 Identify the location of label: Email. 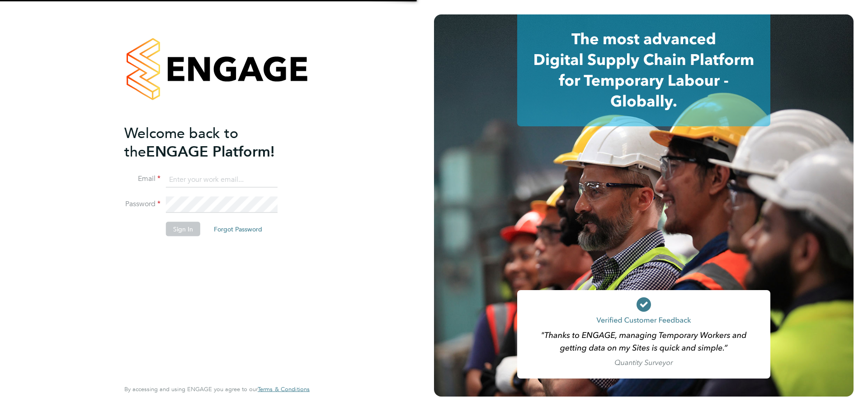
(142, 179).